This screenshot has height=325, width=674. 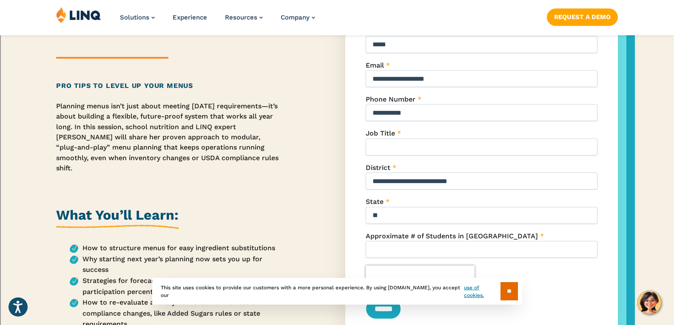 I want to click on div: Sort A > Z, so click(x=337, y=7).